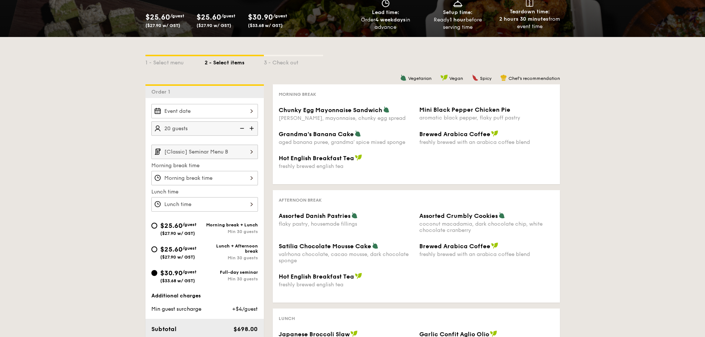 This screenshot has width=705, height=337. I want to click on span: Subtotal, so click(164, 329).